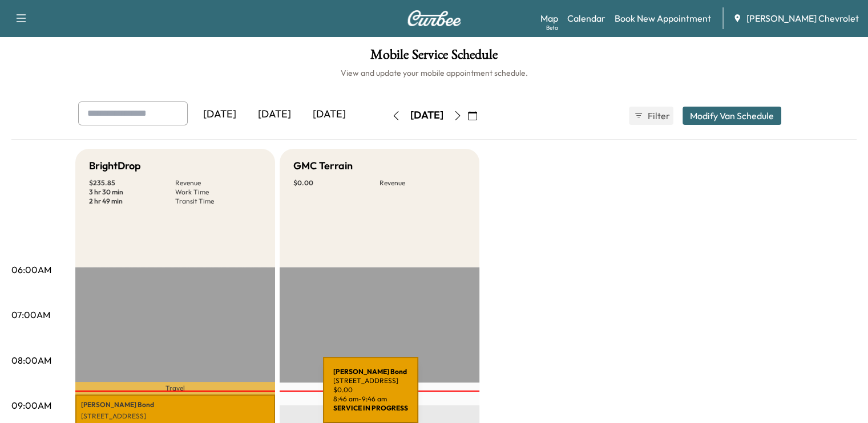  What do you see at coordinates (434, 58) in the screenshot?
I see `h1: Mobile Service Schedule` at bounding box center [434, 58].